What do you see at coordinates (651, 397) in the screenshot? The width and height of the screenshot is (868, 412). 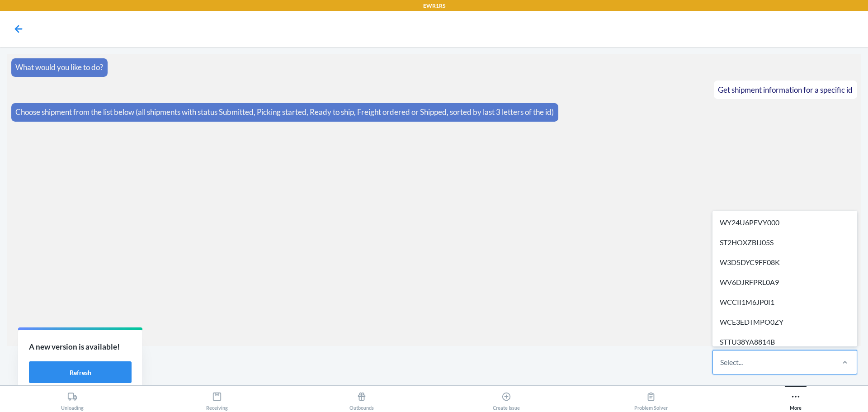 I see `button: Problem Solver` at bounding box center [651, 397].